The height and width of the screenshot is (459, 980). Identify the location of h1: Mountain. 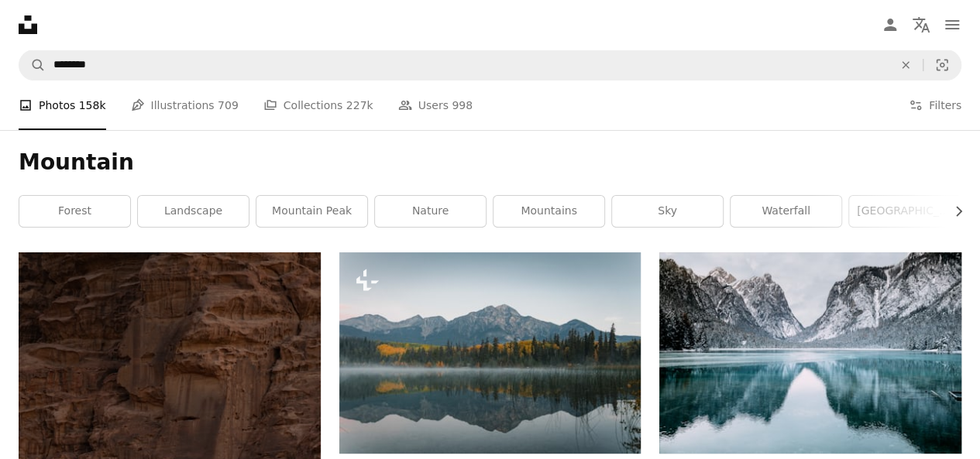
(490, 162).